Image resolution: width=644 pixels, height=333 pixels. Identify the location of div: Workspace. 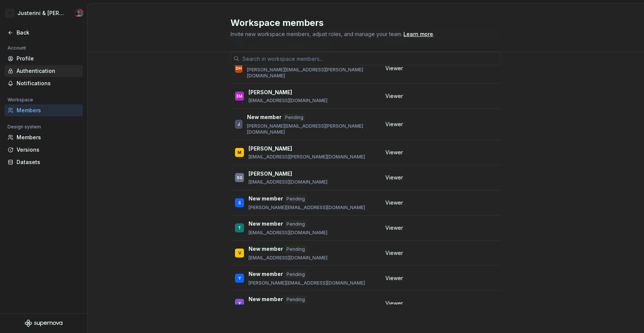
(20, 100).